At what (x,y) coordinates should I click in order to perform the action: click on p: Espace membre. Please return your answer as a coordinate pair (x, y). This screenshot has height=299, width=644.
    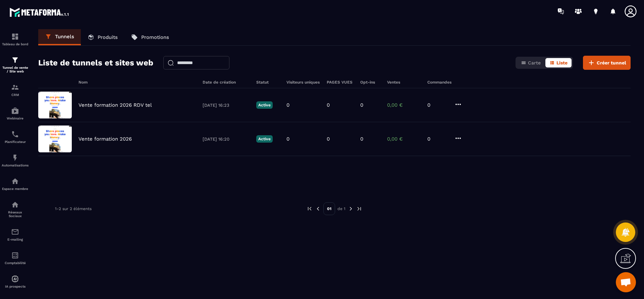
    Looking at the image, I should click on (15, 189).